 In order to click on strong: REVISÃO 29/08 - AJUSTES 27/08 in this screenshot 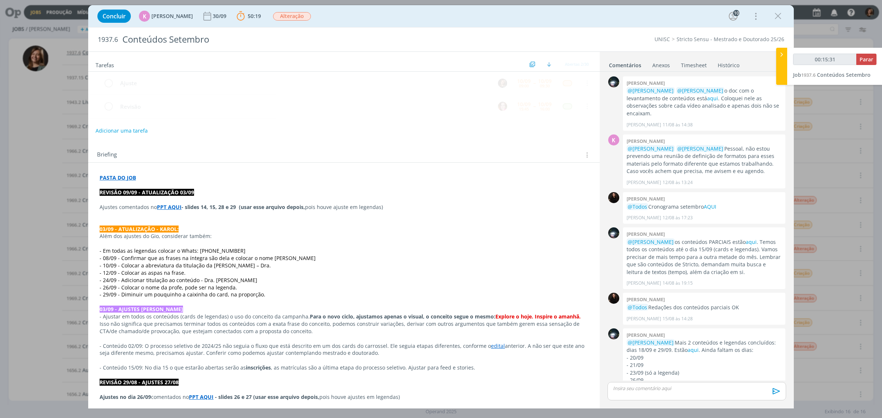, I will do `click(139, 382)`.